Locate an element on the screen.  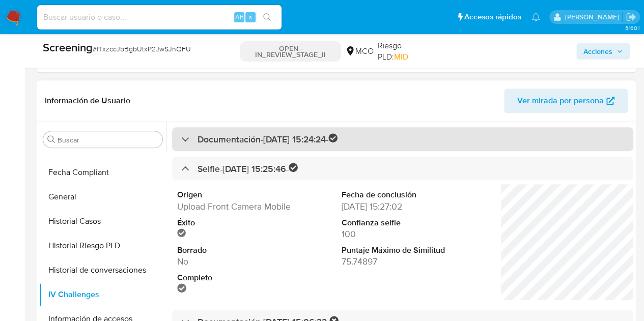
span: Acciones is located at coordinates (598, 51).